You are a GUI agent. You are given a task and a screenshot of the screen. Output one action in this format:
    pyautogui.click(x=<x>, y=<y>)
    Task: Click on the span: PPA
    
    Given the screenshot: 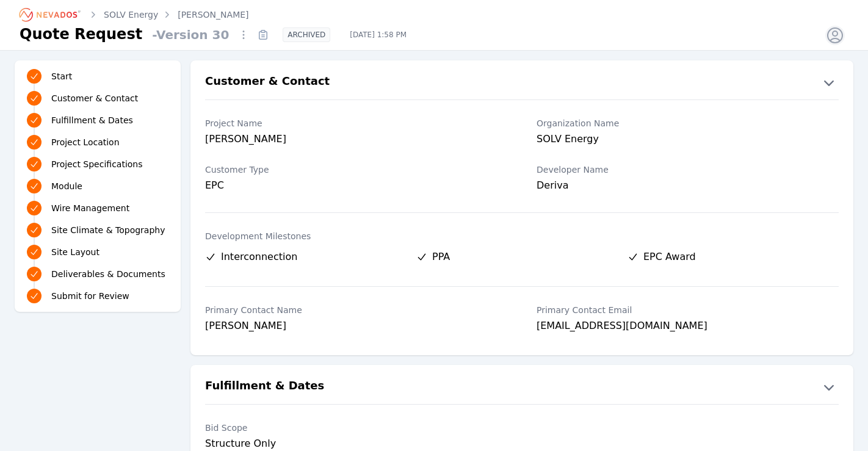 What is the action you would take?
    pyautogui.click(x=441, y=257)
    